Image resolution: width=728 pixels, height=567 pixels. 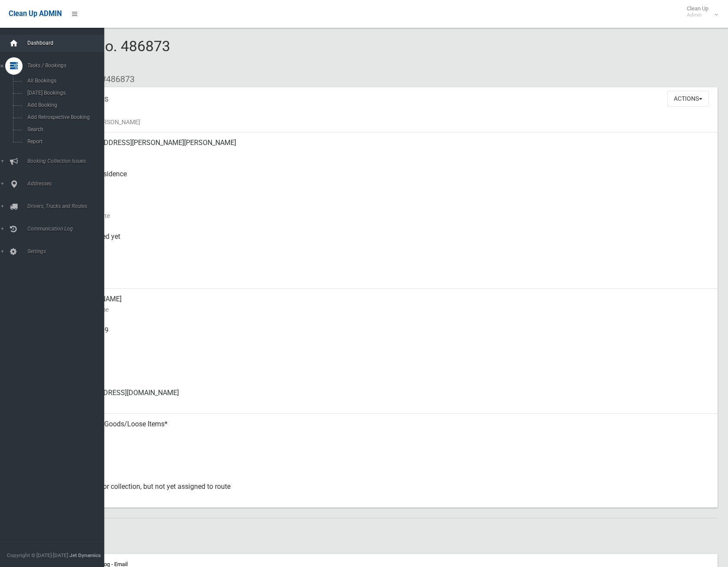 What do you see at coordinates (390, 242) in the screenshot?
I see `div: Not collected yet` at bounding box center [390, 242].